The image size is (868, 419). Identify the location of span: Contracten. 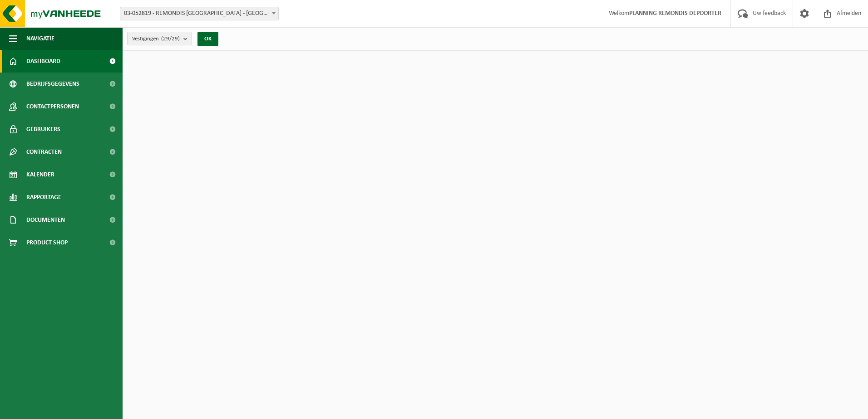
(44, 152).